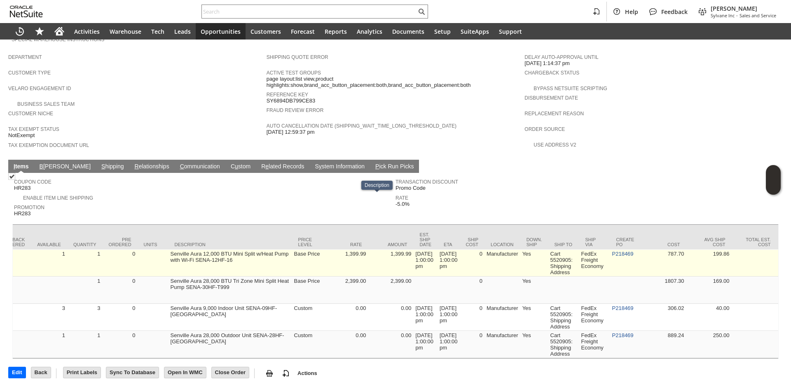  I want to click on td: 40.00, so click(709, 318).